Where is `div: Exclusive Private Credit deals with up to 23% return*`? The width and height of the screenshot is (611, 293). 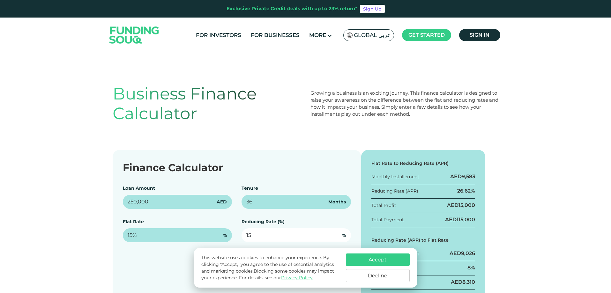 div: Exclusive Private Credit deals with up to 23% return* is located at coordinates (292, 9).